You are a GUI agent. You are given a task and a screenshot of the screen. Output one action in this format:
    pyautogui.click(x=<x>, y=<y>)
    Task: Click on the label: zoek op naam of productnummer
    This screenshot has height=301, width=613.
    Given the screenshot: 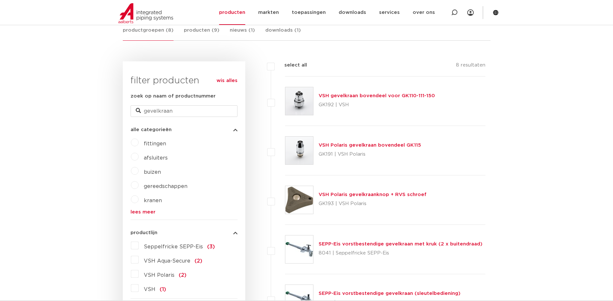 What is the action you would take?
    pyautogui.click(x=173, y=96)
    